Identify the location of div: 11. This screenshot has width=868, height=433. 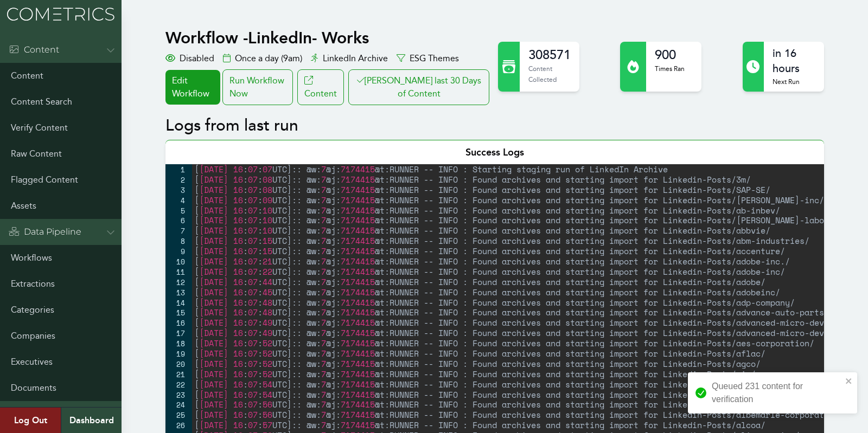
(178, 271).